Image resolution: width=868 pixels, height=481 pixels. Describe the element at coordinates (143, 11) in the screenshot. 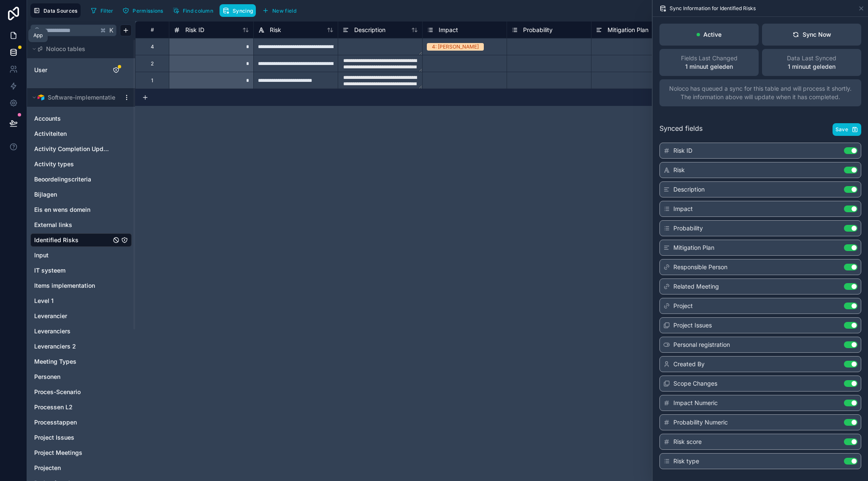

I see `button: Permissions` at that location.